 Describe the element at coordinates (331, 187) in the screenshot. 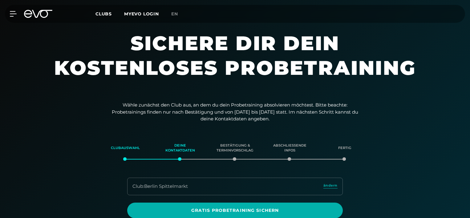

I see `a: ändern` at that location.